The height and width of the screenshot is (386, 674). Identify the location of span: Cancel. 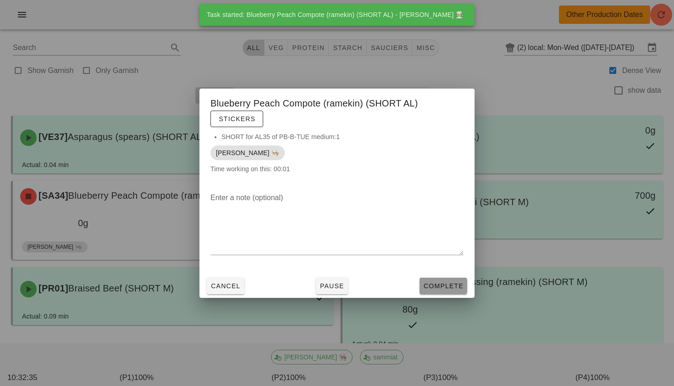
(226, 286).